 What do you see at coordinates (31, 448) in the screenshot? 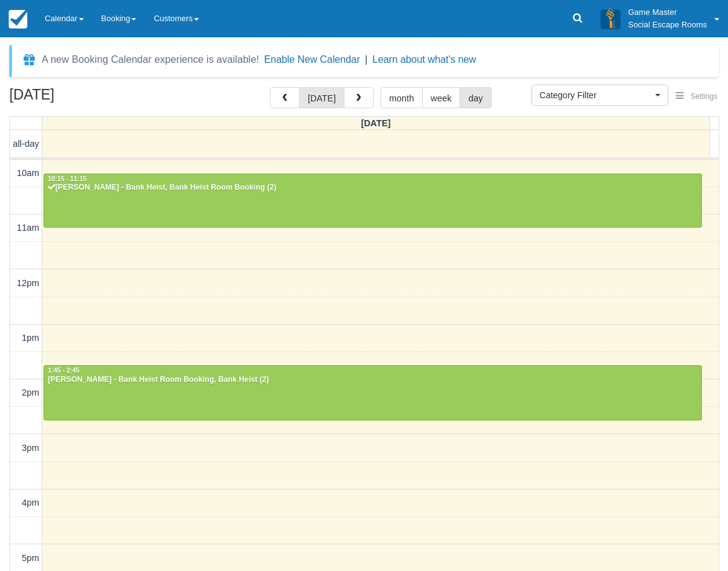
I see `span: 3pm` at bounding box center [31, 448].